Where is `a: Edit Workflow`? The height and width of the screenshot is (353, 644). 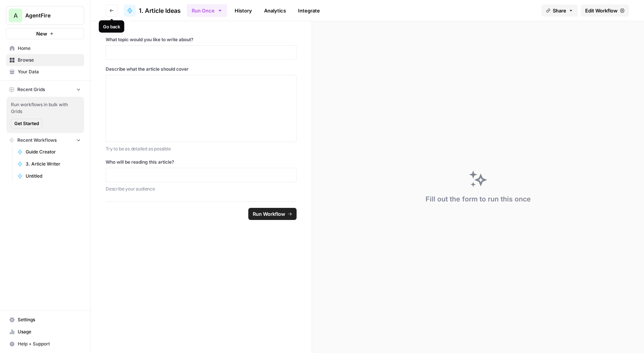 a: Edit Workflow is located at coordinates (605, 10).